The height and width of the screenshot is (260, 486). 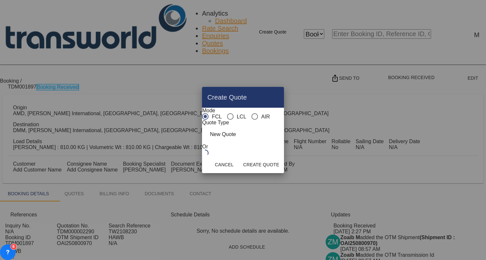 I want to click on div: Quote Type, so click(x=219, y=123).